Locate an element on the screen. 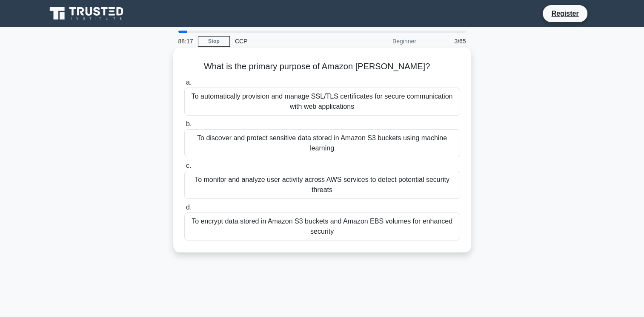 The image size is (644, 317). span: d. is located at coordinates (188, 207).